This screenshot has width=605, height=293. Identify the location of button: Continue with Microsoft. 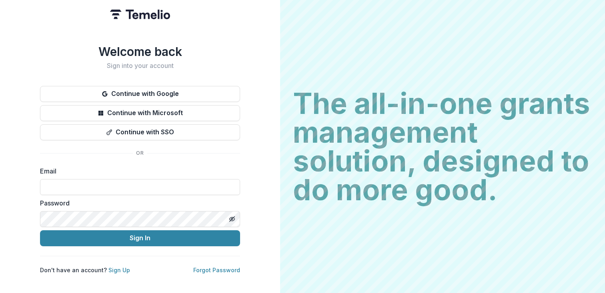
(140, 113).